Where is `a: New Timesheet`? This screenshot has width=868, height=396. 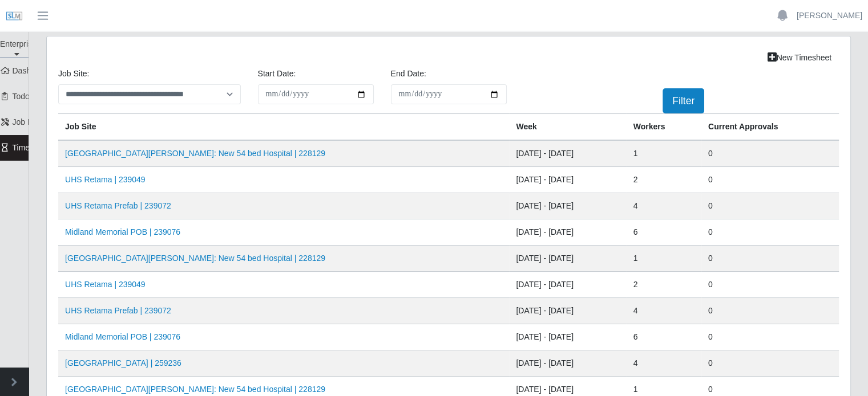
a: New Timesheet is located at coordinates (800, 57).